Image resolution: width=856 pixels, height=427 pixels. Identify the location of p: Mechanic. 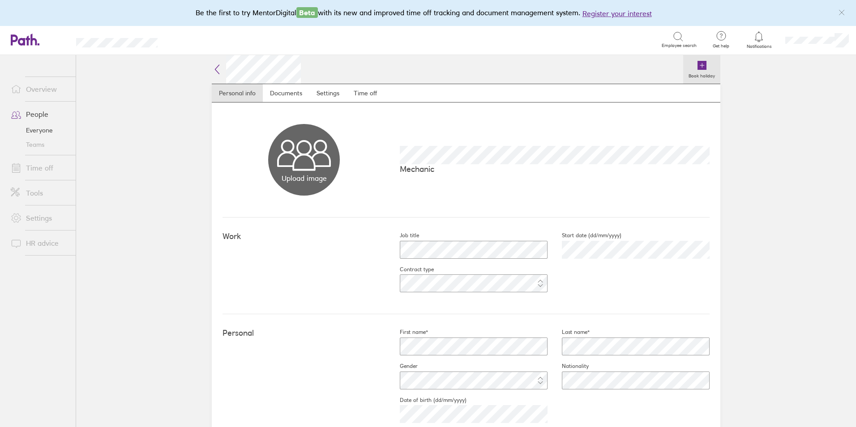
(555, 169).